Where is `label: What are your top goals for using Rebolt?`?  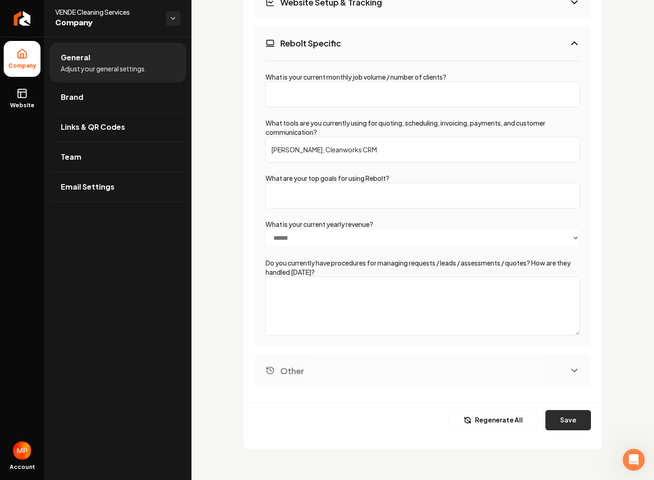
label: What are your top goals for using Rebolt? is located at coordinates (327, 178).